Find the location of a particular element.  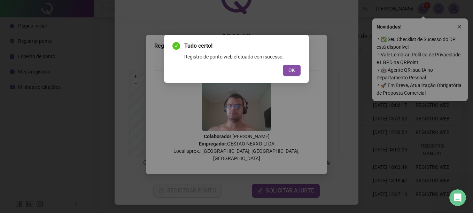

span: OK is located at coordinates (291, 70).